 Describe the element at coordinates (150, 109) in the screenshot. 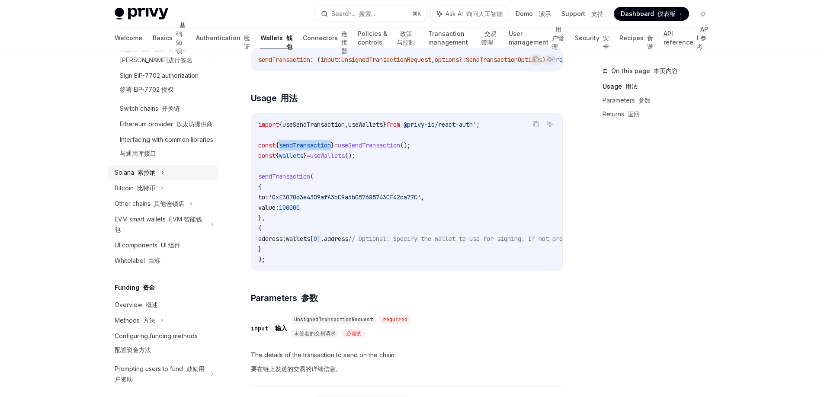

I see `div: Switch chains` at that location.